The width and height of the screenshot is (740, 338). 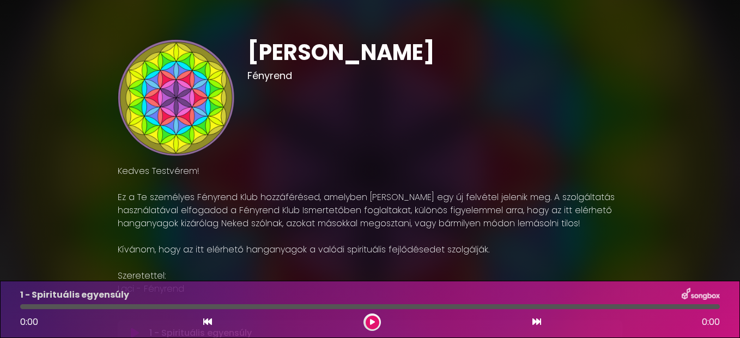 What do you see at coordinates (176, 98) in the screenshot?
I see `img: tZdHPxKtS5WkpfQ2P9l4` at bounding box center [176, 98].